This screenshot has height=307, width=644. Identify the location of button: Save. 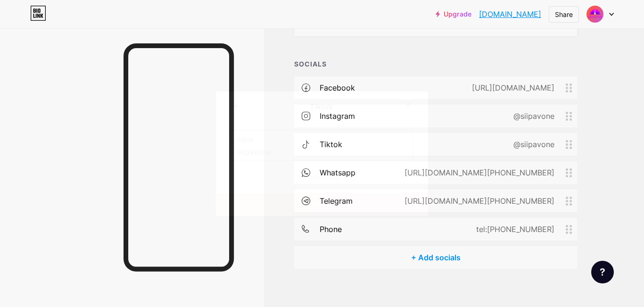
(322, 205).